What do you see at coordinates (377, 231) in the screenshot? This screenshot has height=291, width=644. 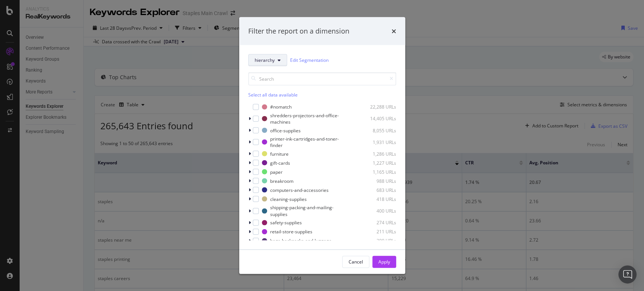 I see `div: 211 URLs` at bounding box center [377, 231].